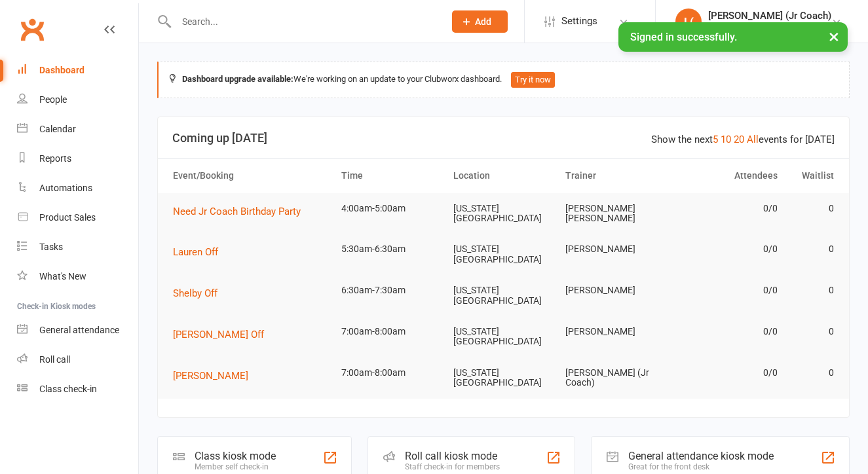 The image size is (868, 474). What do you see at coordinates (78, 188) in the screenshot?
I see `a: Automations` at bounding box center [78, 188].